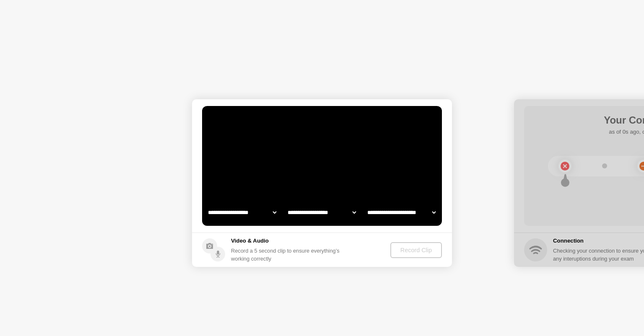 Image resolution: width=644 pixels, height=336 pixels. What do you see at coordinates (287, 255) in the screenshot?
I see `div: Record a 5 second clip to ensure everything’s working correctly` at bounding box center [287, 255].